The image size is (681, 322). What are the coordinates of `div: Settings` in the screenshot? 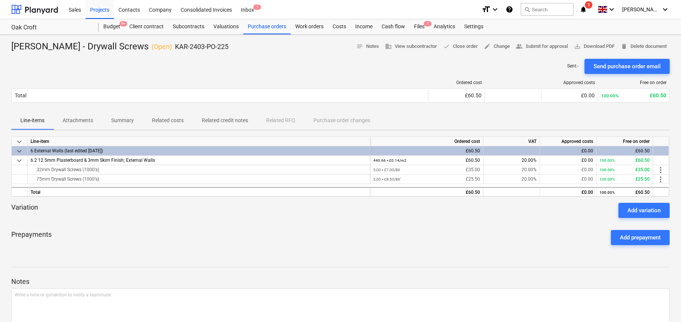 It's located at (473, 27).